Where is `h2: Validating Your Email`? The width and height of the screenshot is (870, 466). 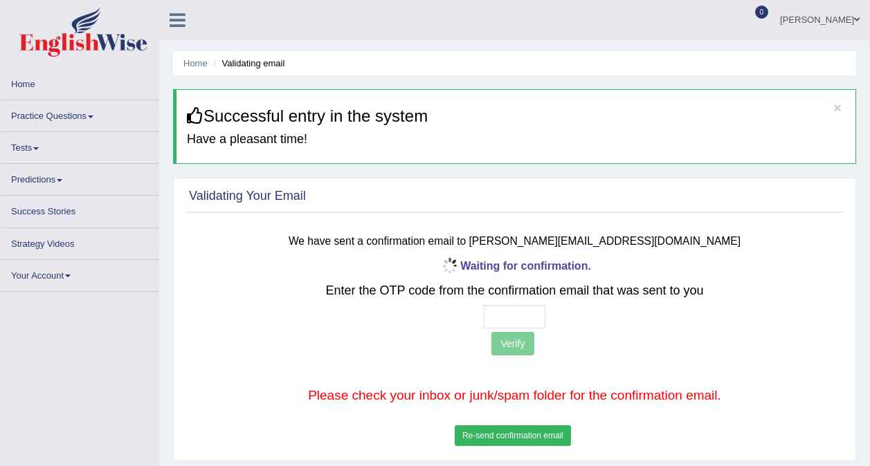 h2: Validating Your Email is located at coordinates (247, 197).